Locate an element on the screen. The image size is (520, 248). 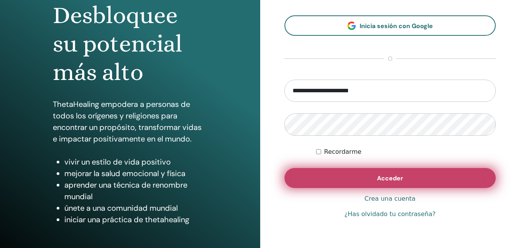
li: vivir un estilo de vida positivo is located at coordinates (136, 162).